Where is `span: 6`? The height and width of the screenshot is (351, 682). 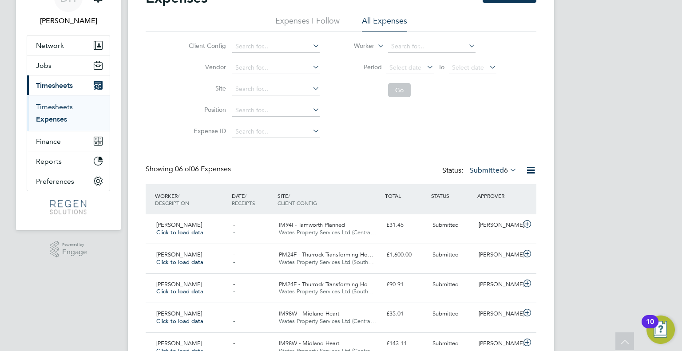
span: 6 is located at coordinates (505, 170).